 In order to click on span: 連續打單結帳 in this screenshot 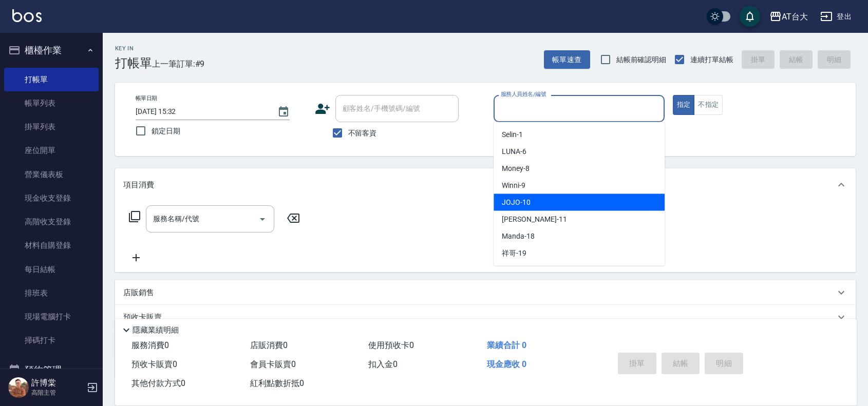, I will do `click(712, 60)`.